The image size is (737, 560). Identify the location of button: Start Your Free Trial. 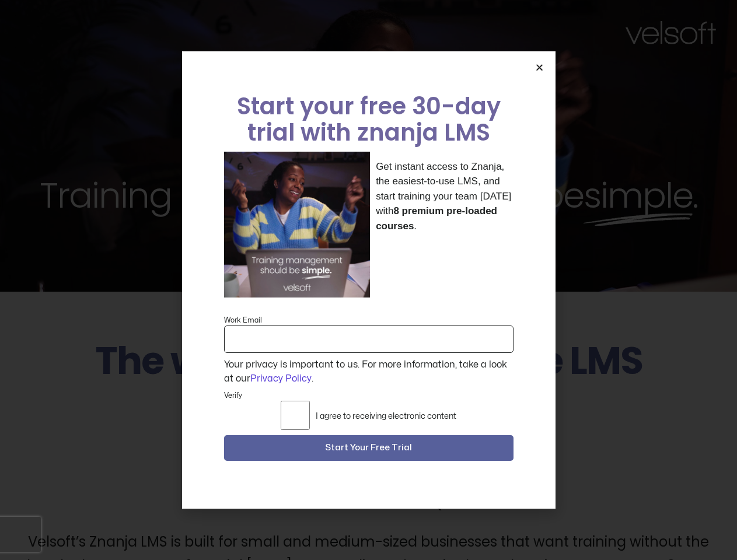
(369, 448).